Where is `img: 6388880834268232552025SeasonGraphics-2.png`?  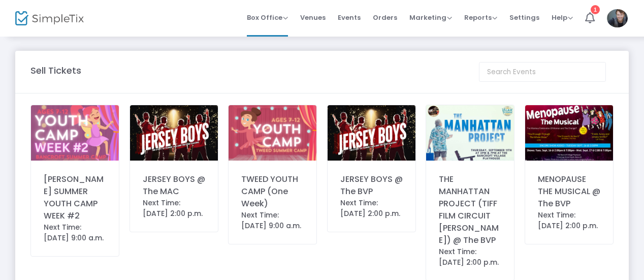 img: 6388880834268232552025SeasonGraphics-2.png is located at coordinates (569, 132).